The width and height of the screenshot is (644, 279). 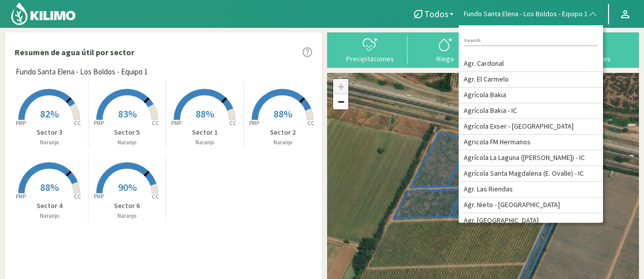 I want to click on button: Riego, so click(x=445, y=49).